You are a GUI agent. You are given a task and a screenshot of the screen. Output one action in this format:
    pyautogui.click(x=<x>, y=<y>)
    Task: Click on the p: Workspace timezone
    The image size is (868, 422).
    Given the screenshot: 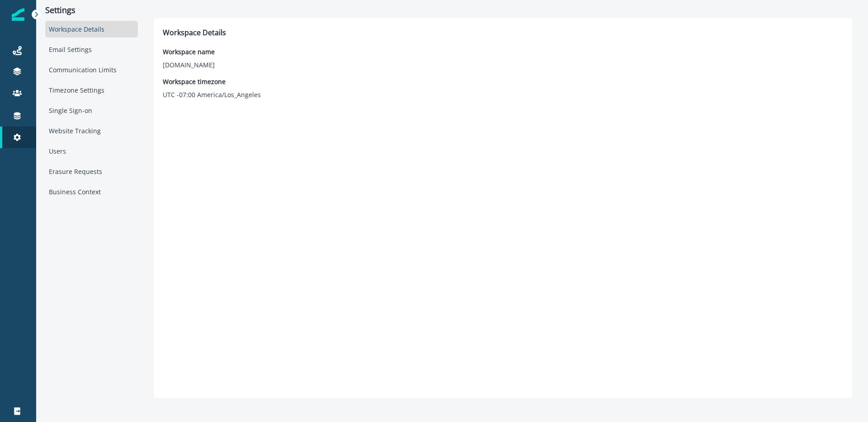 What is the action you would take?
    pyautogui.click(x=211, y=82)
    